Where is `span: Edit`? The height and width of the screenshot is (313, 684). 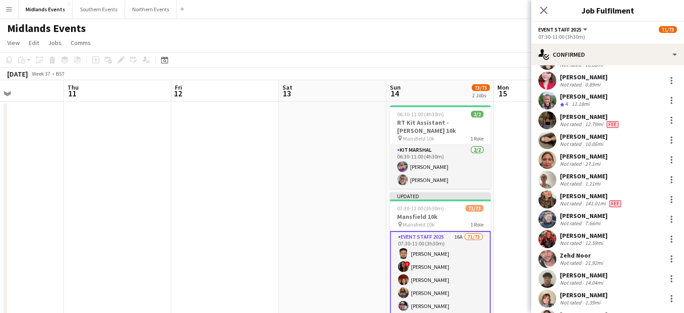
span: Edit is located at coordinates (34, 43).